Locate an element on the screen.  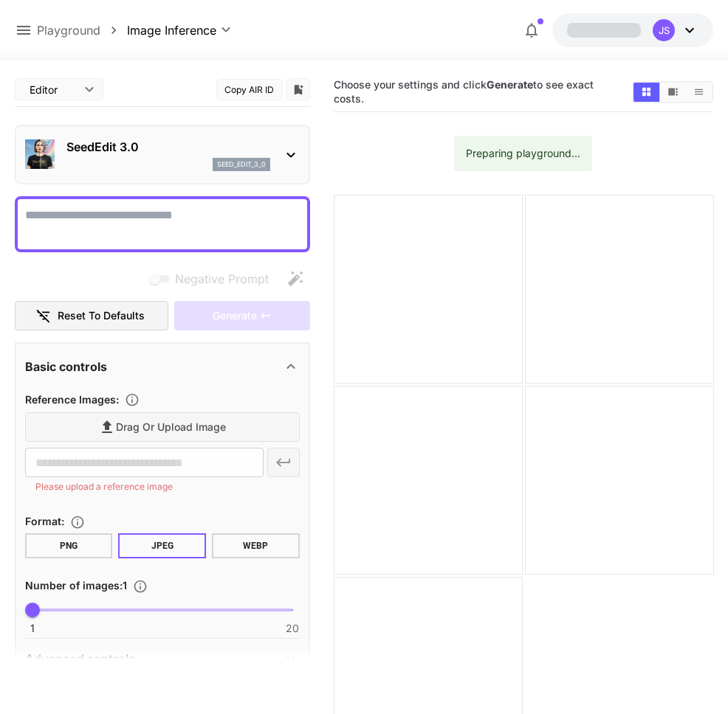
span: Choose your settings and click to see exact costs. is located at coordinates (464, 91).